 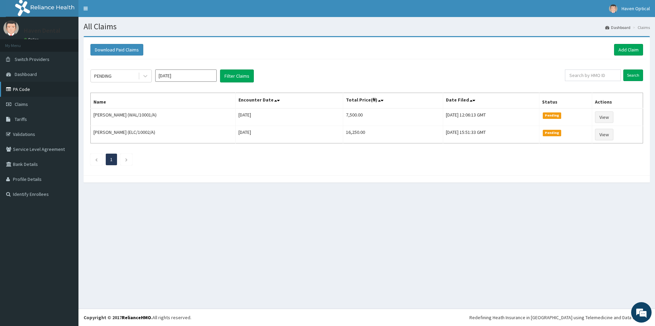 What do you see at coordinates (20, 43) in the screenshot?
I see `img: d_794563401_company_1708531726252_794563401` at bounding box center [20, 43].